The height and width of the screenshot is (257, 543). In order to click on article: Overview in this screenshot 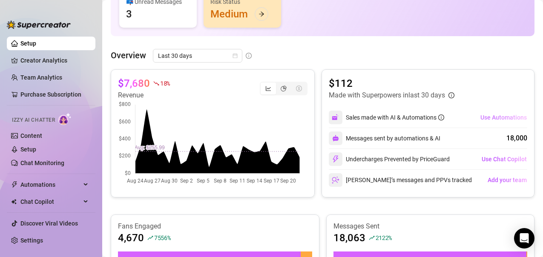, I will do `click(128, 55)`.